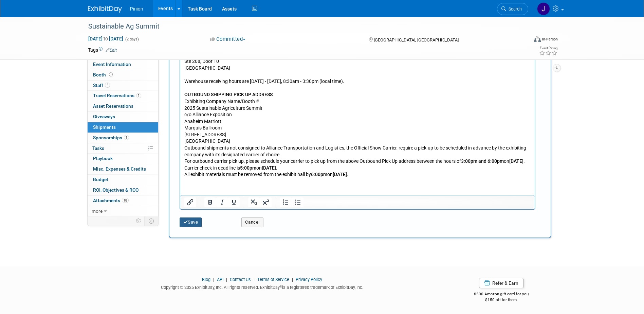  What do you see at coordinates (113, 106) in the screenshot?
I see `span: Asset Reservations` at bounding box center [113, 106].